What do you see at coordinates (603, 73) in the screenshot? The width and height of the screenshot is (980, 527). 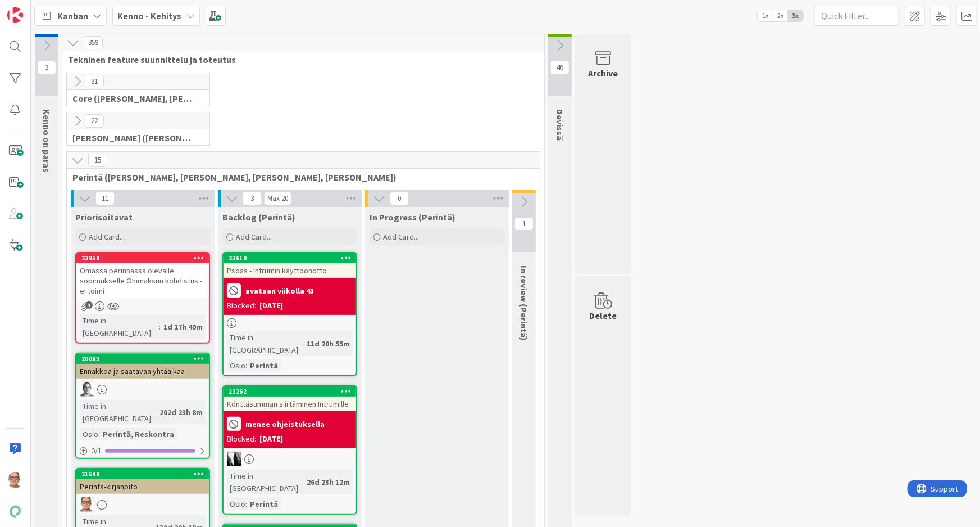 I see `div: Archive` at bounding box center [603, 73].